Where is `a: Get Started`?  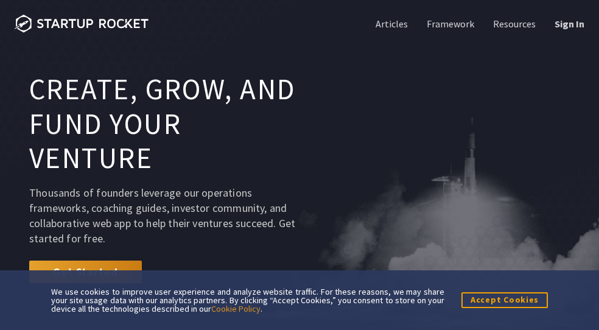
a: Get Started is located at coordinates (85, 272).